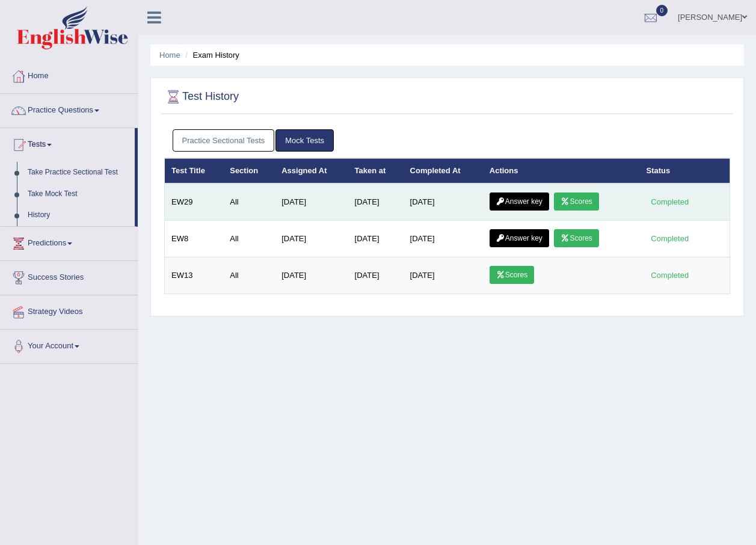 Image resolution: width=756 pixels, height=545 pixels. I want to click on a: Your Account, so click(69, 345).